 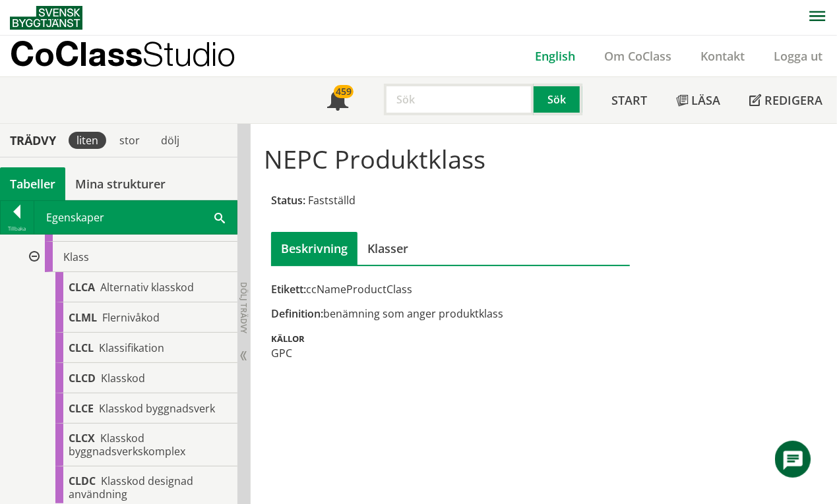 What do you see at coordinates (87, 140) in the screenshot?
I see `div: liten` at bounding box center [87, 140].